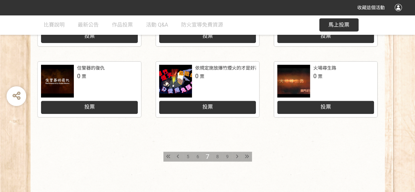 The width and height of the screenshot is (415, 192). I want to click on span: 作品投票, so click(122, 25).